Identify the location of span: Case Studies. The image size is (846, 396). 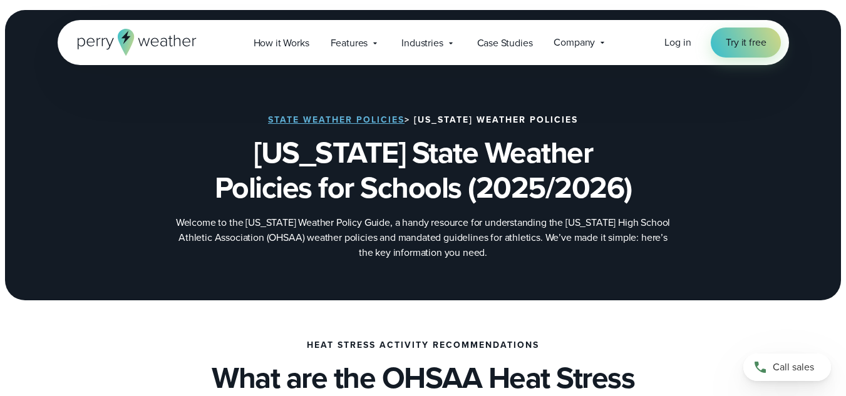
(505, 43).